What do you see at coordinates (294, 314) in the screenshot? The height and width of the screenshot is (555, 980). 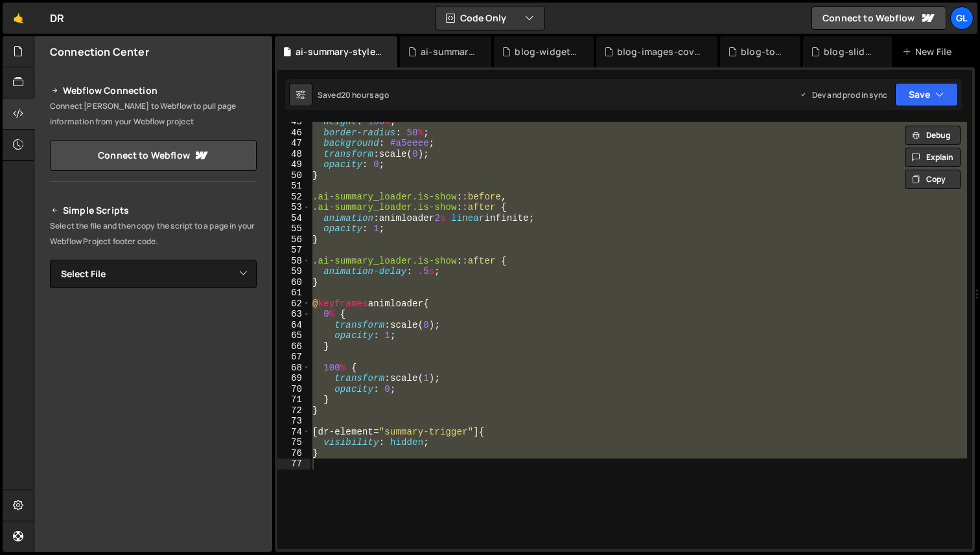 I see `div: 63` at bounding box center [294, 314].